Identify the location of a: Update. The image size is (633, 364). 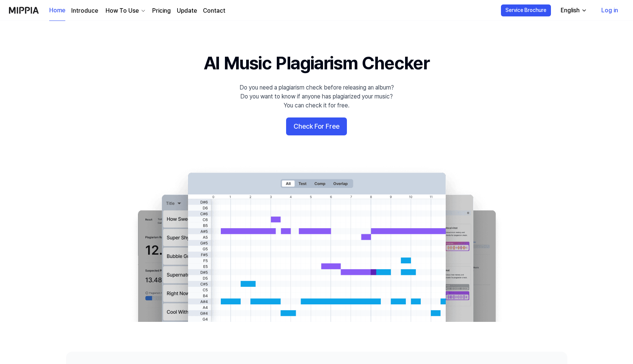
(187, 11).